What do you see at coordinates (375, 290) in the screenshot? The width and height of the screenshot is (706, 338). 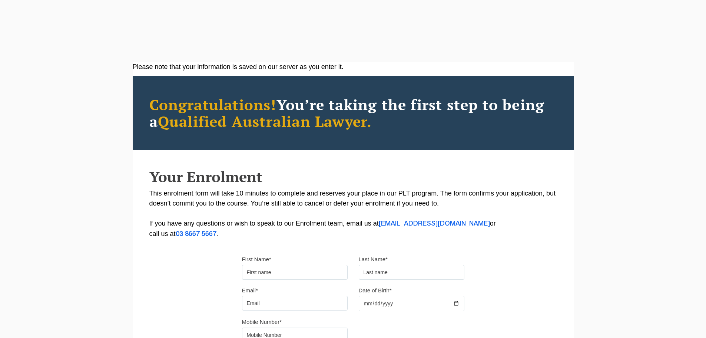 I see `label: Date of Birth*` at bounding box center [375, 290].